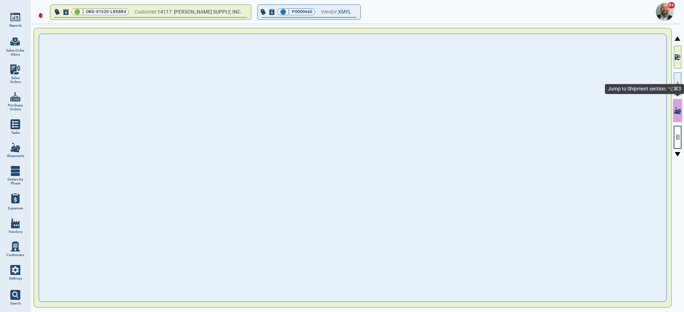 This screenshot has width=684, height=312. I want to click on span: 14117, so click(166, 12).